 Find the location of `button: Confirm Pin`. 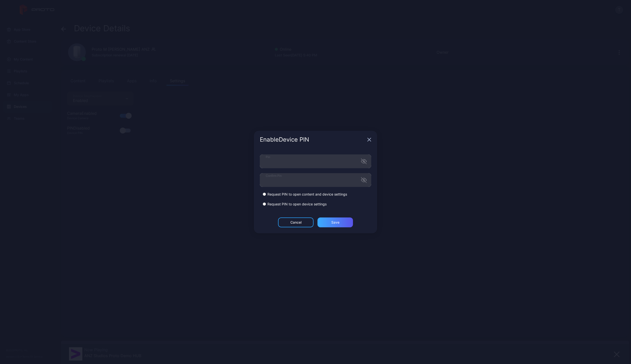

button: Confirm Pin is located at coordinates (364, 180).